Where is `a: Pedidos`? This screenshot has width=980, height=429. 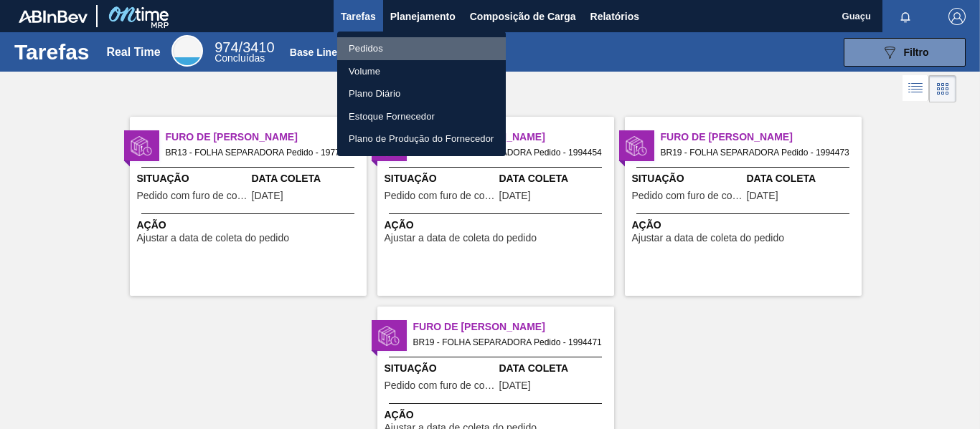
a: Pedidos is located at coordinates (421, 49).